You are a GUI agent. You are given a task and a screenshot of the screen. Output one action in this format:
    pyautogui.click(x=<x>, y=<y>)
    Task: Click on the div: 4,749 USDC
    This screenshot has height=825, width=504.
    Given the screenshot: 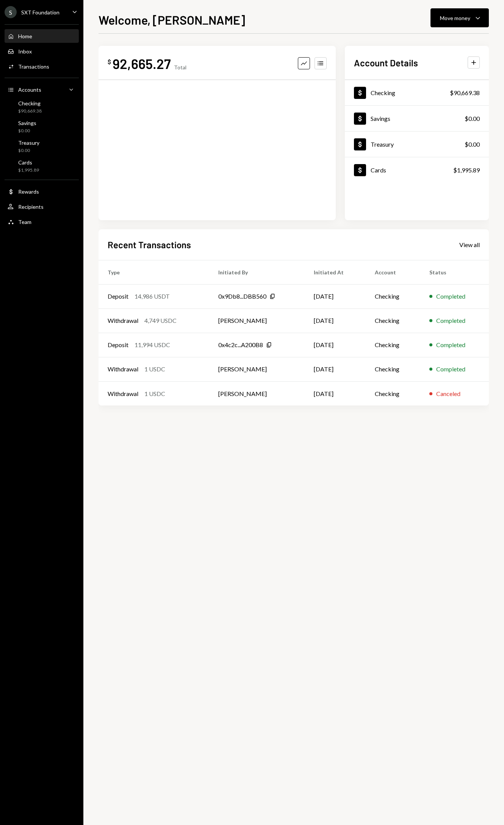 What is the action you would take?
    pyautogui.click(x=161, y=321)
    